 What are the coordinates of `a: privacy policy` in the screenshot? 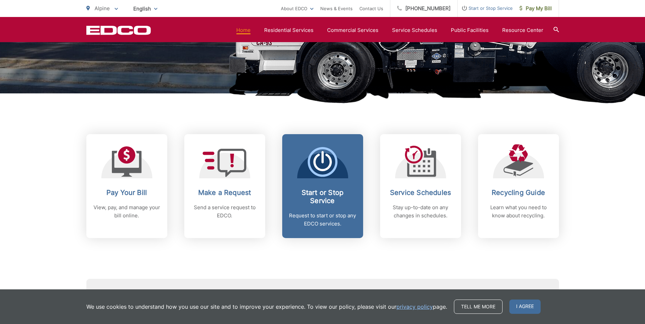 It's located at (415, 307).